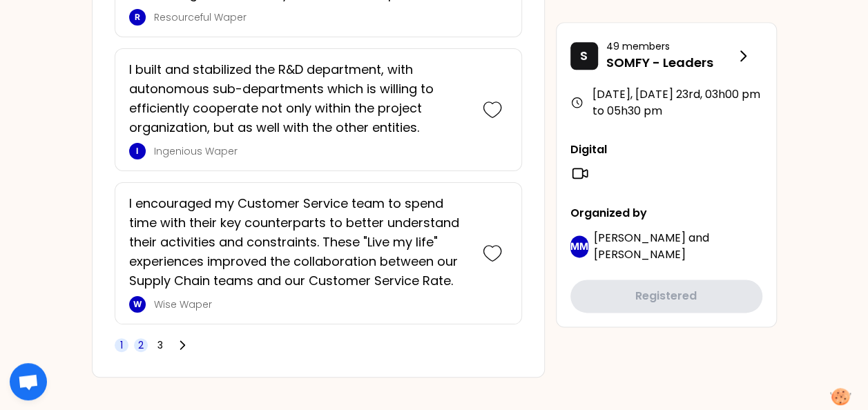 Image resolution: width=868 pixels, height=410 pixels. I want to click on p: Resourceful Waper, so click(312, 17).